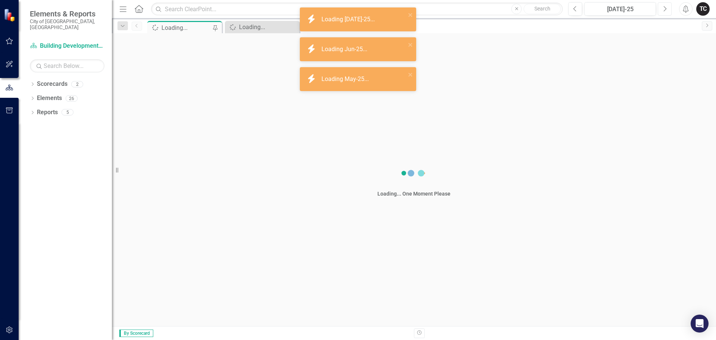  I want to click on a: Building Development Services, so click(67, 46).